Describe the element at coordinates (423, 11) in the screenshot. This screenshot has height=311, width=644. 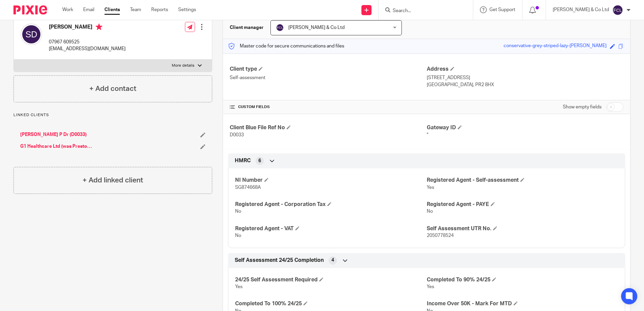
I see `input: Search` at that location.